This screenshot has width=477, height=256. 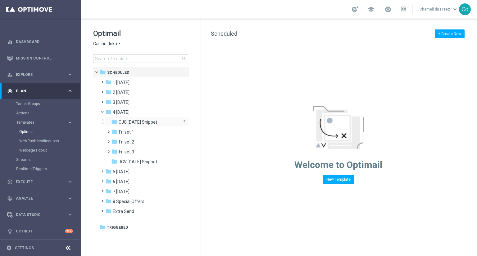 What do you see at coordinates (121, 83) in the screenshot?
I see `span: 1 Tuesday` at bounding box center [121, 83].